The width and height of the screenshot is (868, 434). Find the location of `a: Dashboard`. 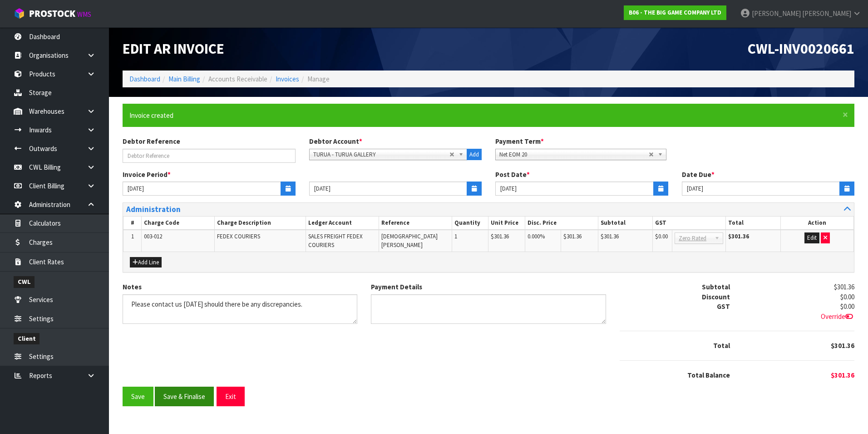

a: Dashboard is located at coordinates (145, 79).